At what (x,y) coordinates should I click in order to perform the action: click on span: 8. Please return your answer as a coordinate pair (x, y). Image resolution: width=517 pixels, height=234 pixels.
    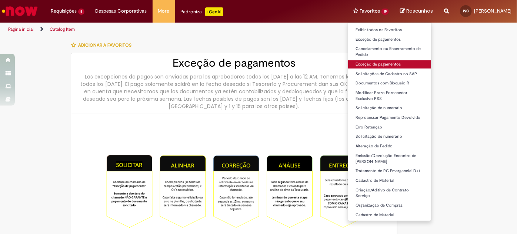
    Looking at the image, I should click on (81, 11).